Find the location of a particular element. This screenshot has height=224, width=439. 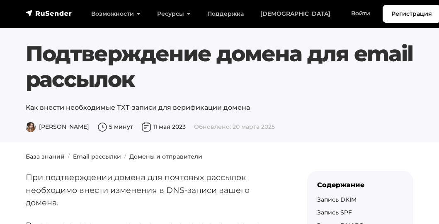

a: Поддержка is located at coordinates (225, 14).